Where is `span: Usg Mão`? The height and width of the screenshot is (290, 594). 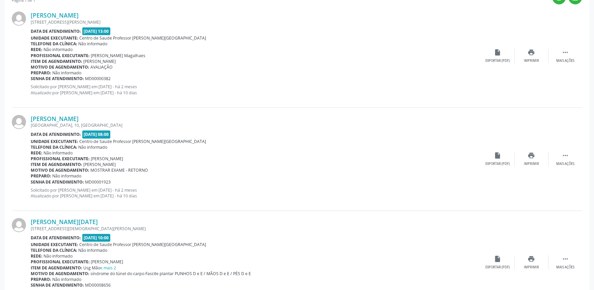
span: Usg Mão is located at coordinates (100, 267).